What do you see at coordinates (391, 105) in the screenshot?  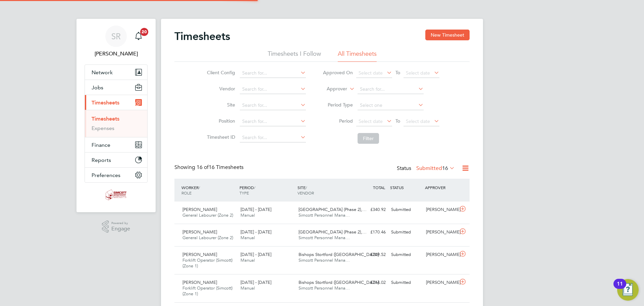 I see `input: Select one` at bounding box center [391, 105].